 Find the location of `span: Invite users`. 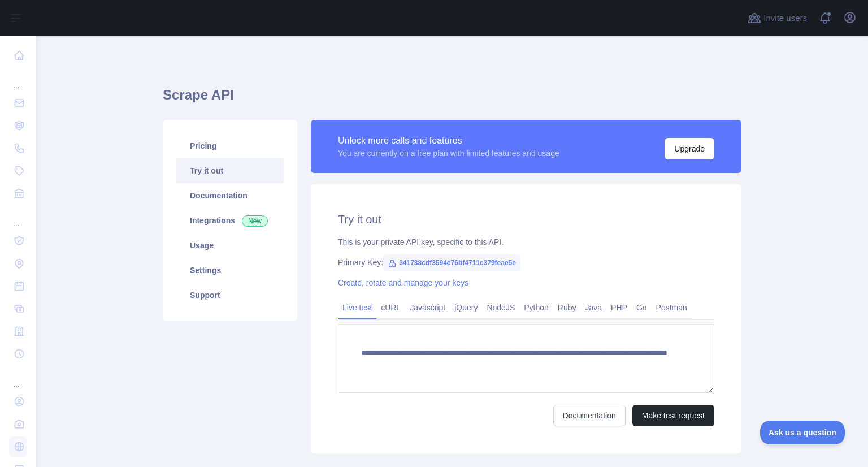

span: Invite users is located at coordinates (785, 18).